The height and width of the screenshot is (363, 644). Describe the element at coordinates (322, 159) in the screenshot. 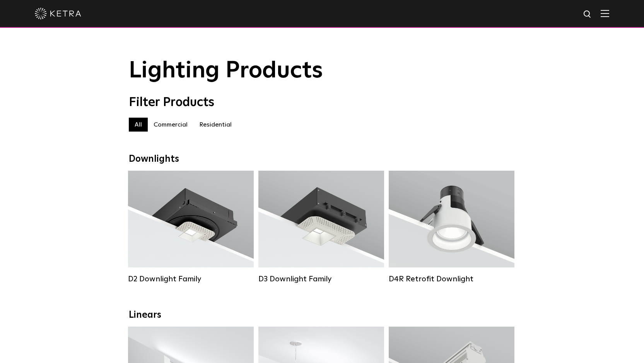

I see `div: Downlights` at that location.